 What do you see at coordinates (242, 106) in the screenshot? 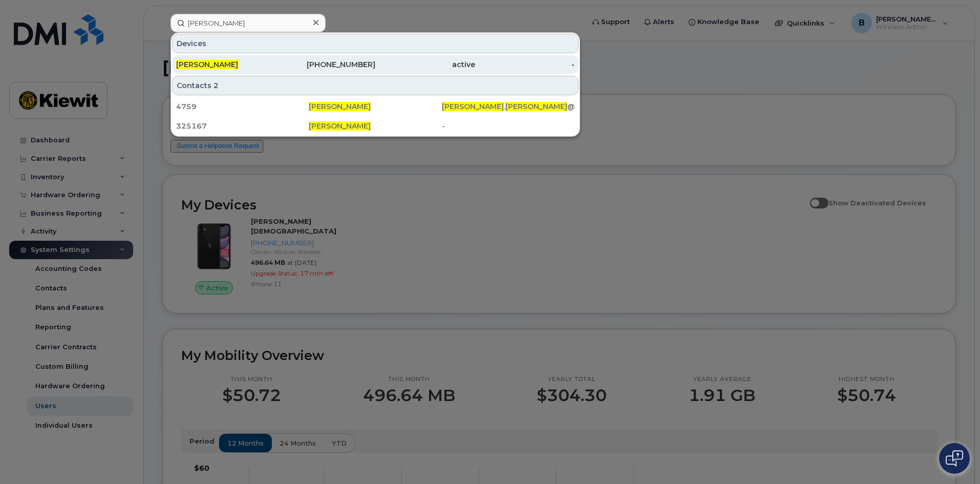
I see `div: 4759` at bounding box center [242, 106].